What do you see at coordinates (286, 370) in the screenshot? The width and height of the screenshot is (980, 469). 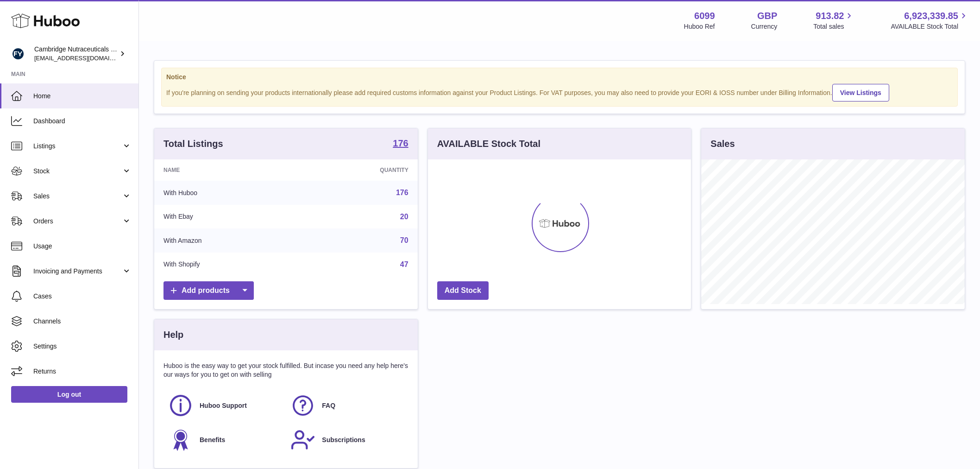 I see `p: Huboo is the easy way to get your stock fulfilled. But incase you need any help here's our ways f...` at bounding box center [286, 370].